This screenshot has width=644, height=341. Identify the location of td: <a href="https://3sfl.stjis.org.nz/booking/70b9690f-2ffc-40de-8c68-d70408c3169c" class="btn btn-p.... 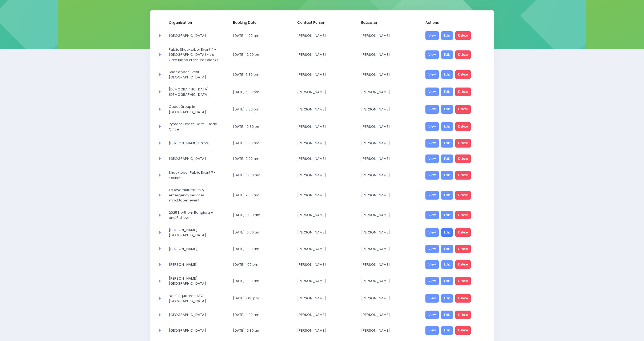
(454, 91).